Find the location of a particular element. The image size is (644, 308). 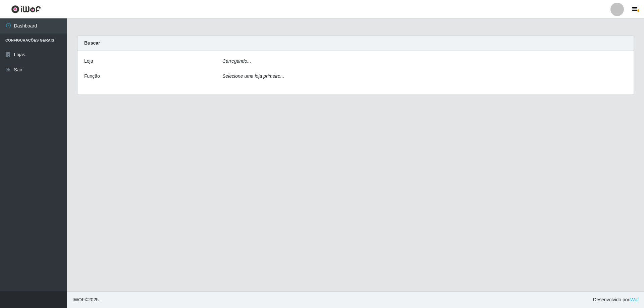

label: Função is located at coordinates (92, 76).